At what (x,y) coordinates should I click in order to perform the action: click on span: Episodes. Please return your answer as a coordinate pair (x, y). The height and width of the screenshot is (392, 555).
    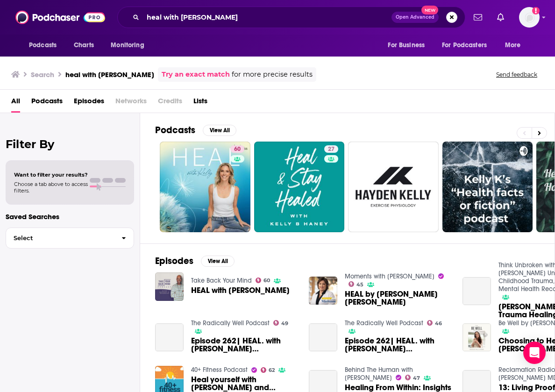
    Looking at the image, I should click on (89, 103).